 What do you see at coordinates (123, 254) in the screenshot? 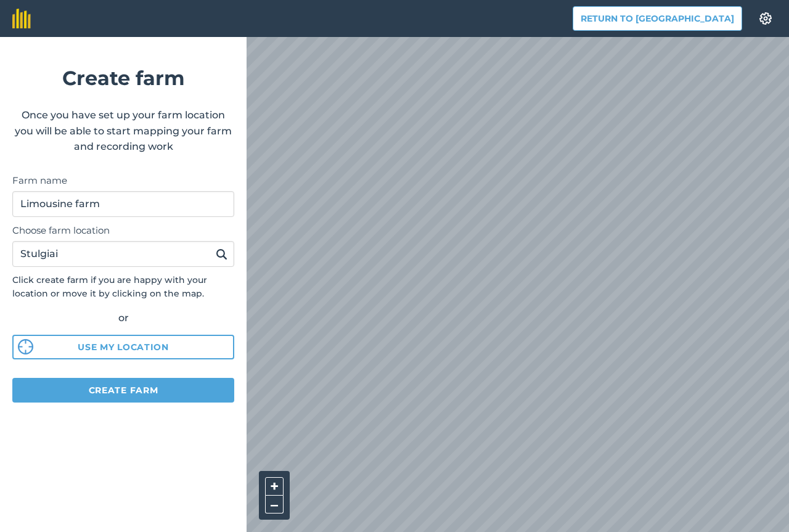
I see `input: Enter your farm’s address` at bounding box center [123, 254].